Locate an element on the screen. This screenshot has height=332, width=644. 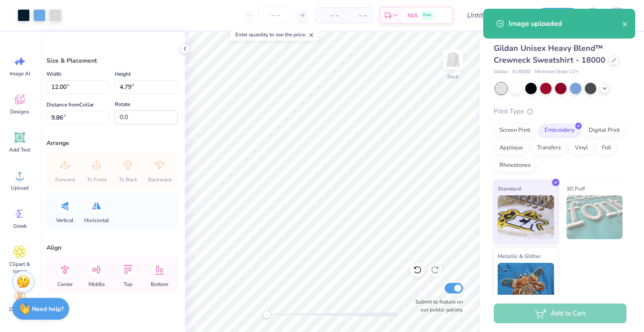
label: Height is located at coordinates (122, 74).